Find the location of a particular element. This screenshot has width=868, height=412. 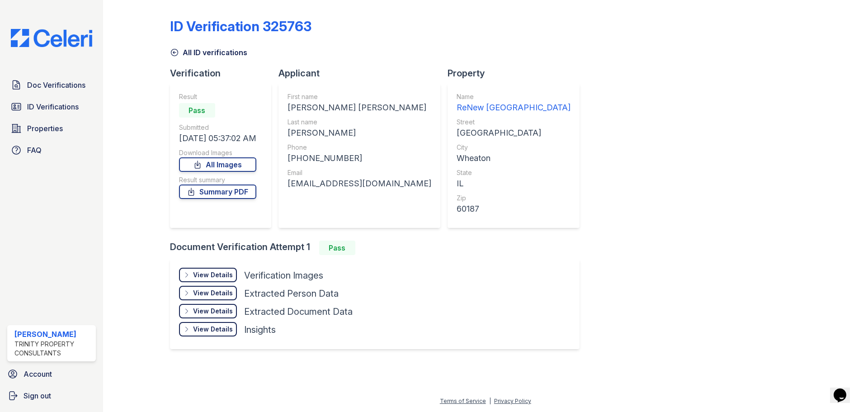

a: All Images is located at coordinates (217, 164).